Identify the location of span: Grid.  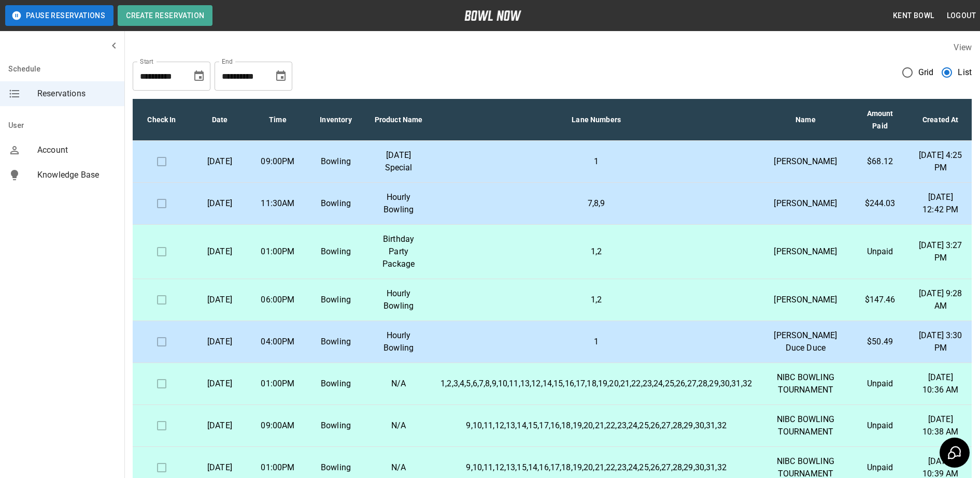
(926, 73).